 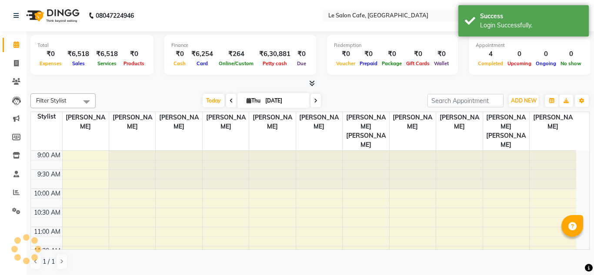 What do you see at coordinates (236, 54) in the screenshot?
I see `div: ₹264` at bounding box center [236, 54].